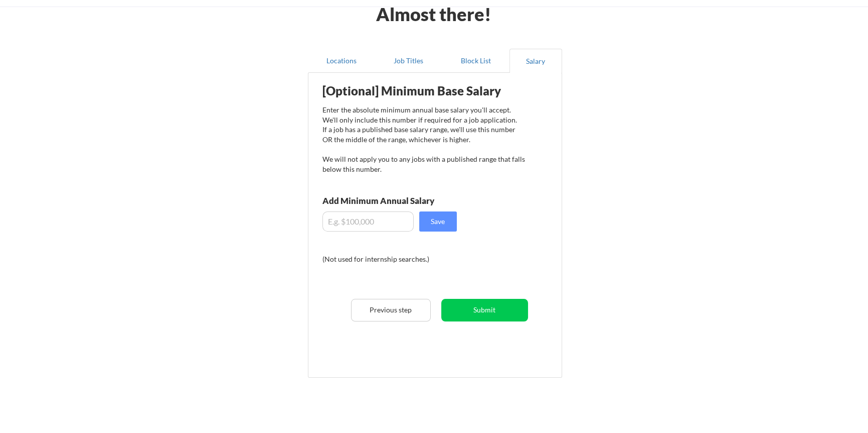 The image size is (868, 433). Describe the element at coordinates (401, 200) in the screenshot. I see `div: Add Minimum Annual Salary` at that location.